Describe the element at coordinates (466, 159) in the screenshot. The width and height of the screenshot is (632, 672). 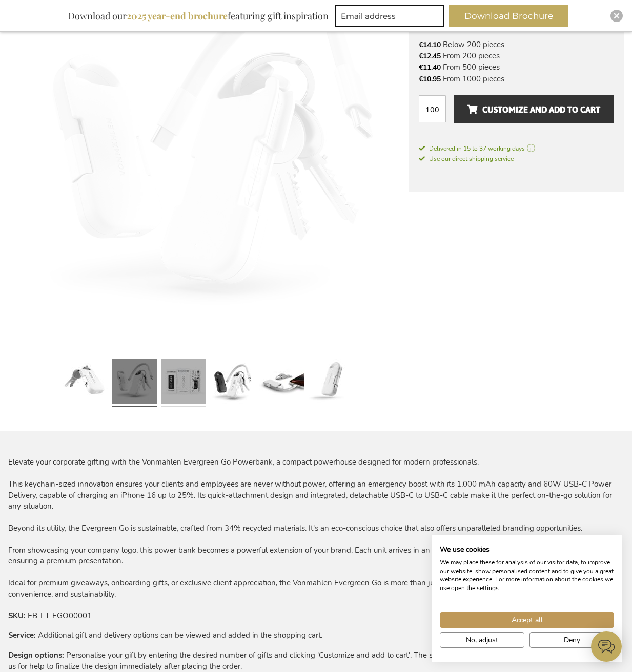
I see `a: Use our direct shipping service` at that location.